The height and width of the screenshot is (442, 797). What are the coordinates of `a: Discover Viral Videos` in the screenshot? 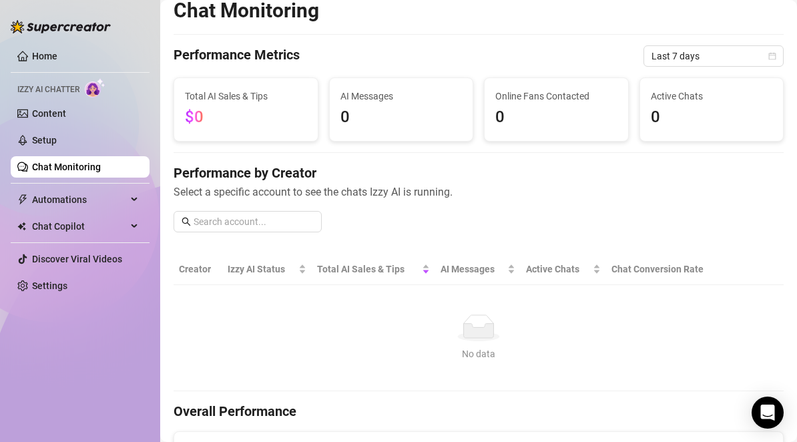 It's located at (77, 259).